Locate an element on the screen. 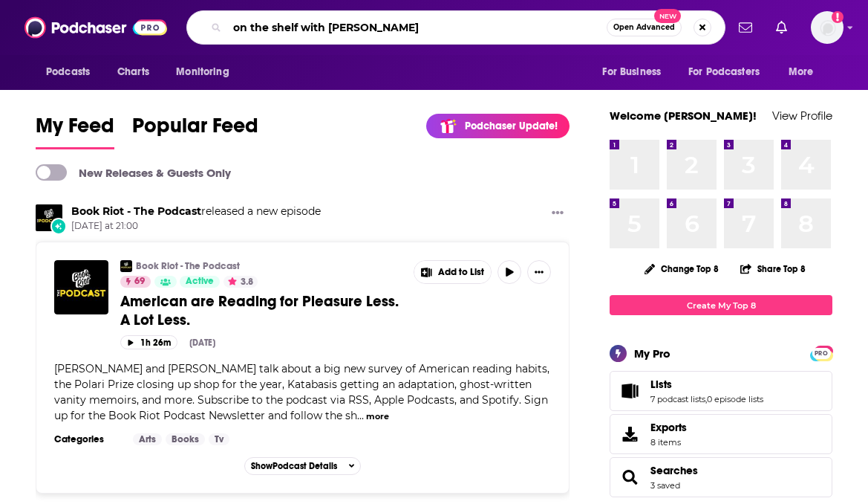 The image size is (868, 504). a: 3 saved is located at coordinates (666, 486).